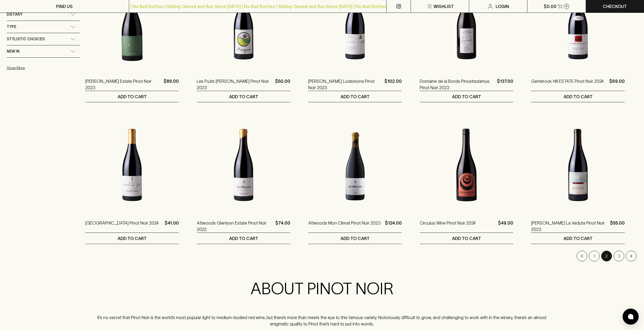  I want to click on span: New In, so click(13, 52).